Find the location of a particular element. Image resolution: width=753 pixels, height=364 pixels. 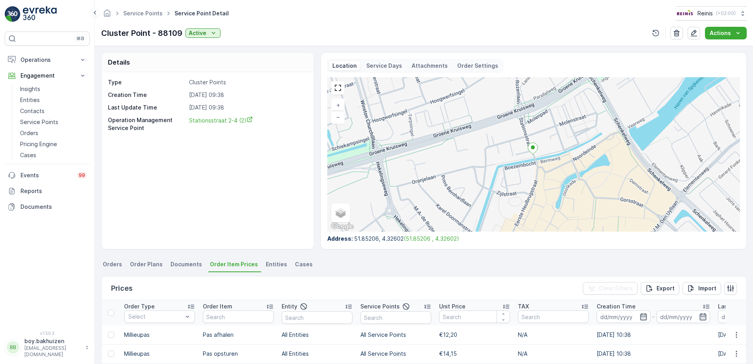

p: Import is located at coordinates (707, 288).